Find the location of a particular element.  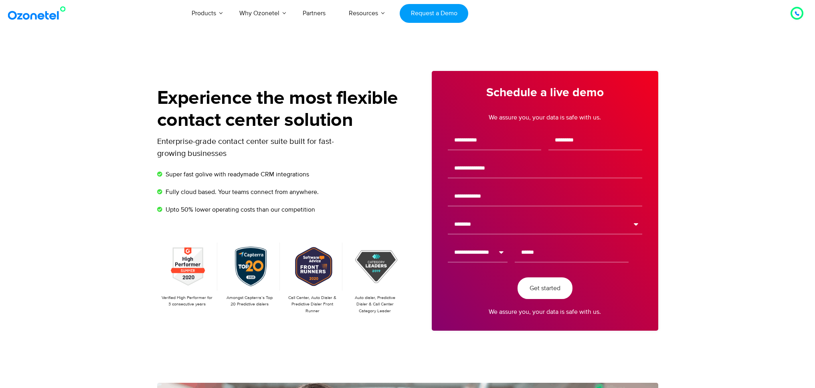

h1: Experience the most flexible contact center solution is located at coordinates (282, 109).